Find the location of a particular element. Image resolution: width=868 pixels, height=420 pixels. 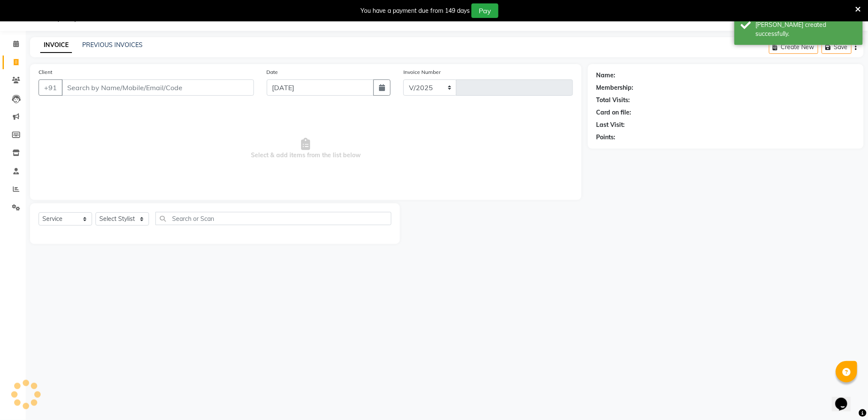

label: Invoice Number is located at coordinates (421, 72).